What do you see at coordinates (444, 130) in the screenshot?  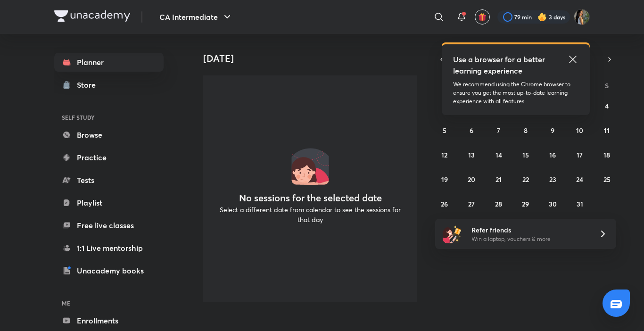 I see `button: October 5, 2025` at bounding box center [444, 130].